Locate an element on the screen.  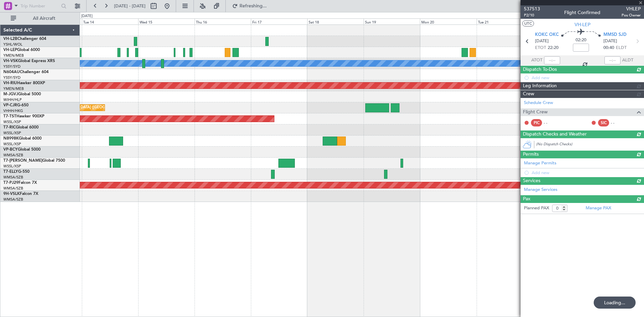
span: Pos Owner is located at coordinates (631, 15).